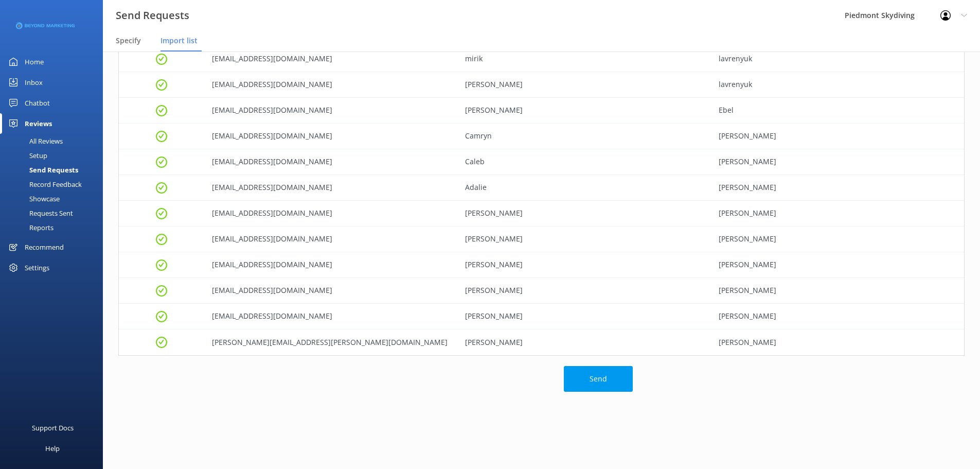 Image resolution: width=980 pixels, height=469 pixels. Describe the element at coordinates (54, 170) in the screenshot. I see `a: Send Requests` at that location.